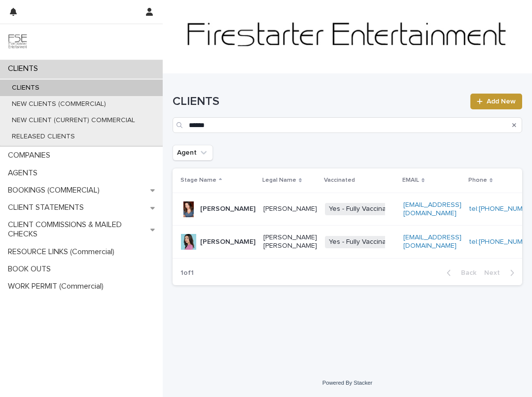 This screenshot has height=397, width=532. What do you see at coordinates (63, 252) in the screenshot?
I see `p: RESOURCE LINKS (Commercial)` at bounding box center [63, 252].